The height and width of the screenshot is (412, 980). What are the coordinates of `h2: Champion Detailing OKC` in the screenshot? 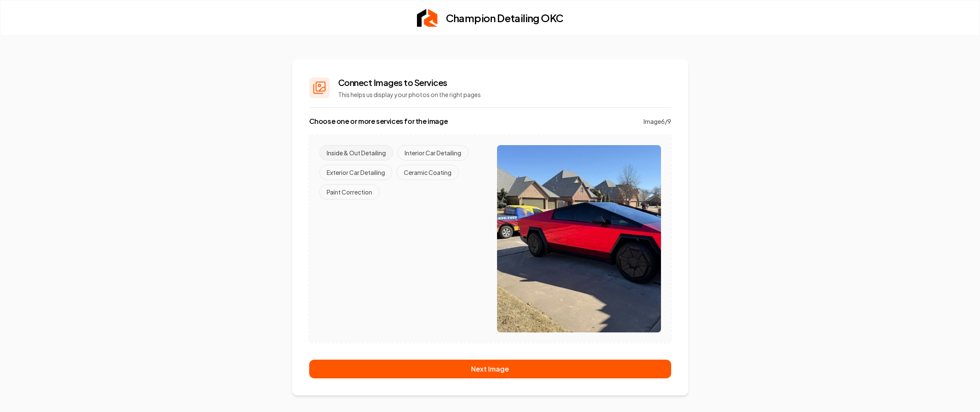 It's located at (505, 18).